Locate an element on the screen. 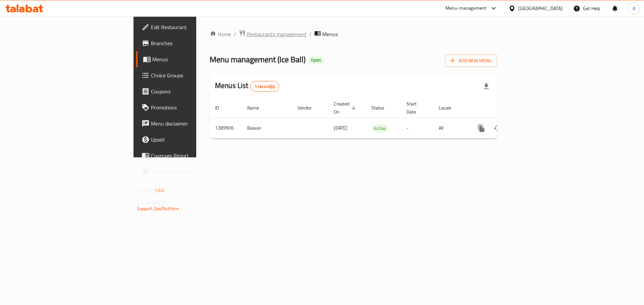 Image resolution: width=644 pixels, height=305 pixels. a: Promotions is located at coordinates (189, 107).